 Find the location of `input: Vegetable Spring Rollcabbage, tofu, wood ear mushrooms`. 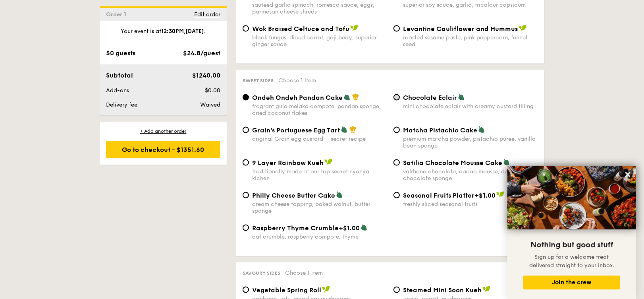

input: Vegetable Spring Rollcabbage, tofu, wood ear mushrooms is located at coordinates (246, 290).